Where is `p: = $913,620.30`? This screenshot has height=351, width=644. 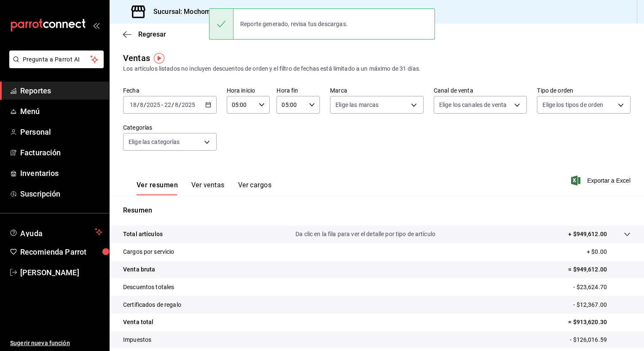
p: = $913,620.30 is located at coordinates (599, 322).